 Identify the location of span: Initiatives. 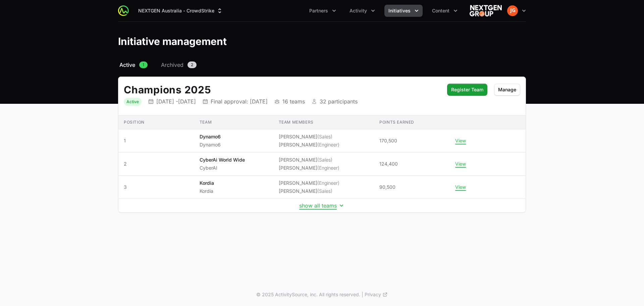
(400, 10).